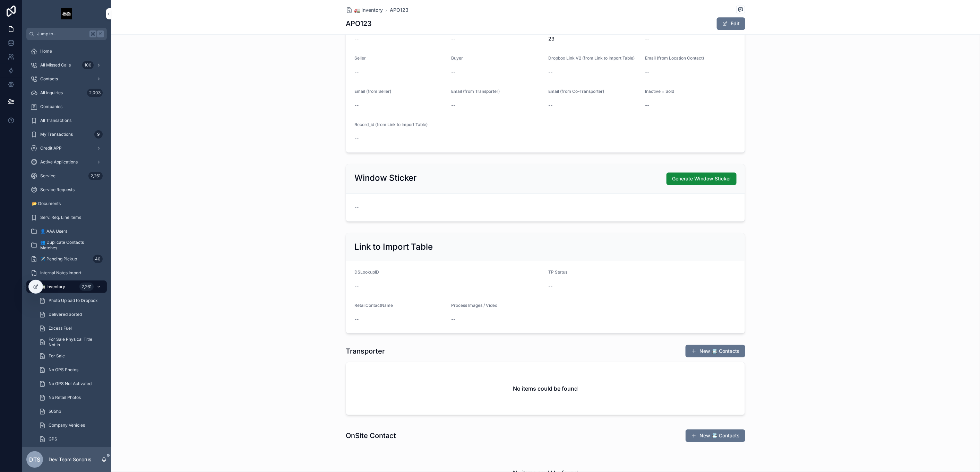 This screenshot has width=980, height=472. Describe the element at coordinates (67, 34) in the screenshot. I see `button: Jump to...K` at that location.